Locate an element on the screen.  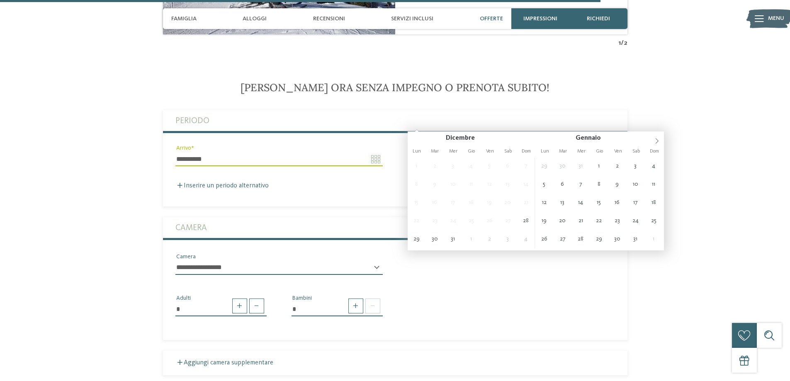
span: Dicembre 12, 2025 is located at coordinates (489, 184).